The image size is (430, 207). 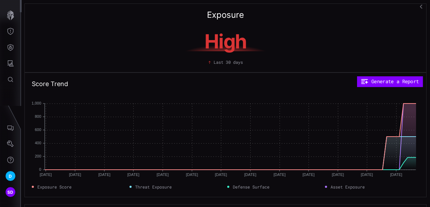 What do you see at coordinates (40, 169) in the screenshot?
I see `text: 0` at bounding box center [40, 169].